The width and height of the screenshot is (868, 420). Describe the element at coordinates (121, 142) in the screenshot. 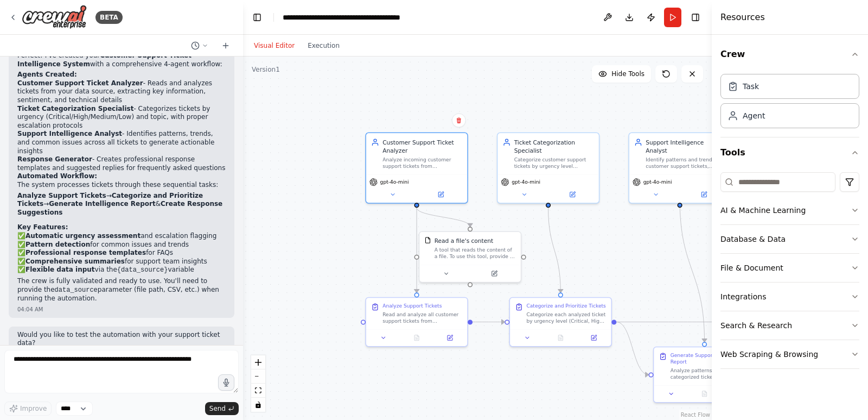

I see `li: - Identifies patterns, trends, and common issues across all tickets to generate actionable insights` at that location.